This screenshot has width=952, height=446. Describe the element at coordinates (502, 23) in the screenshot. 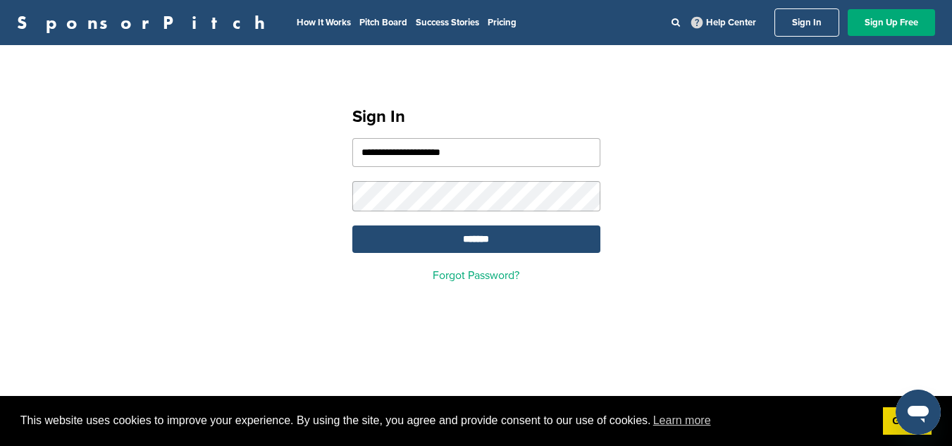

I see `a: Pricing` at that location.